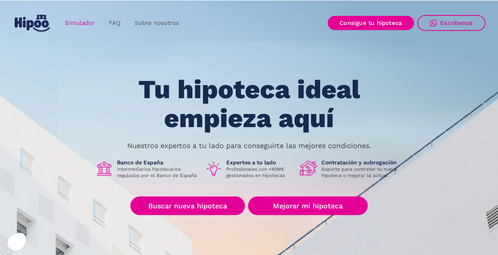  Describe the element at coordinates (158, 172) in the screenshot. I see `p: Intermediarios hipotecarios regulados por el Banco de España` at that location.